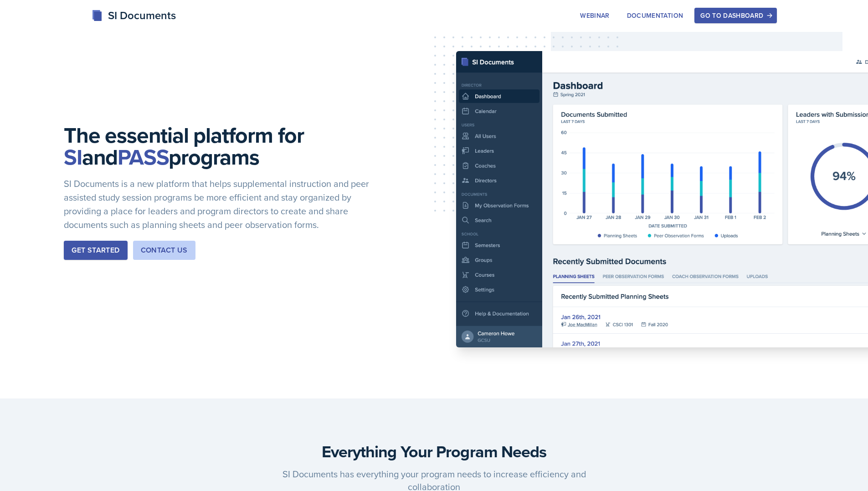 This screenshot has height=491, width=868. I want to click on div: Webinar, so click(594, 15).